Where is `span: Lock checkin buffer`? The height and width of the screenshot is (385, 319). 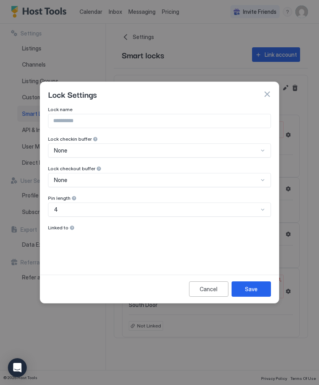 span: Lock checkin buffer is located at coordinates (70, 139).